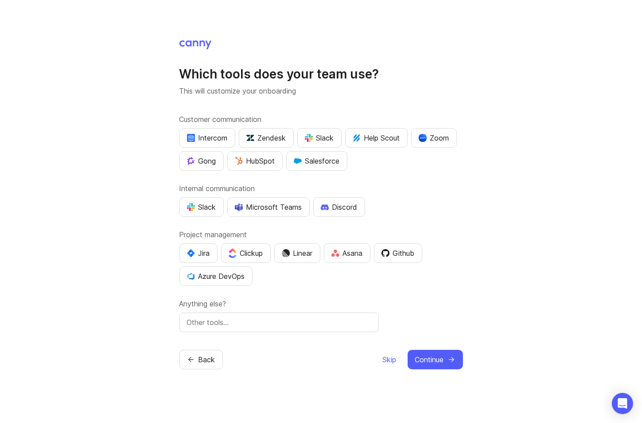 This screenshot has height=423, width=642. What do you see at coordinates (347, 253) in the screenshot?
I see `div: Asana` at bounding box center [347, 253].